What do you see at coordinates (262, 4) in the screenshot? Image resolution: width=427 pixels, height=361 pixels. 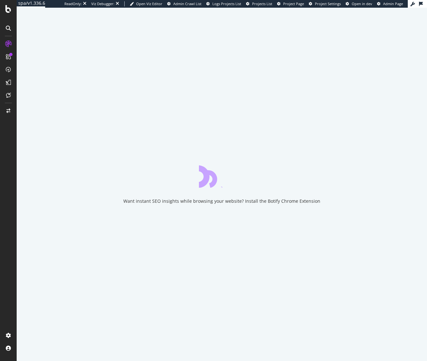 I see `span: Projects List` at bounding box center [262, 4].